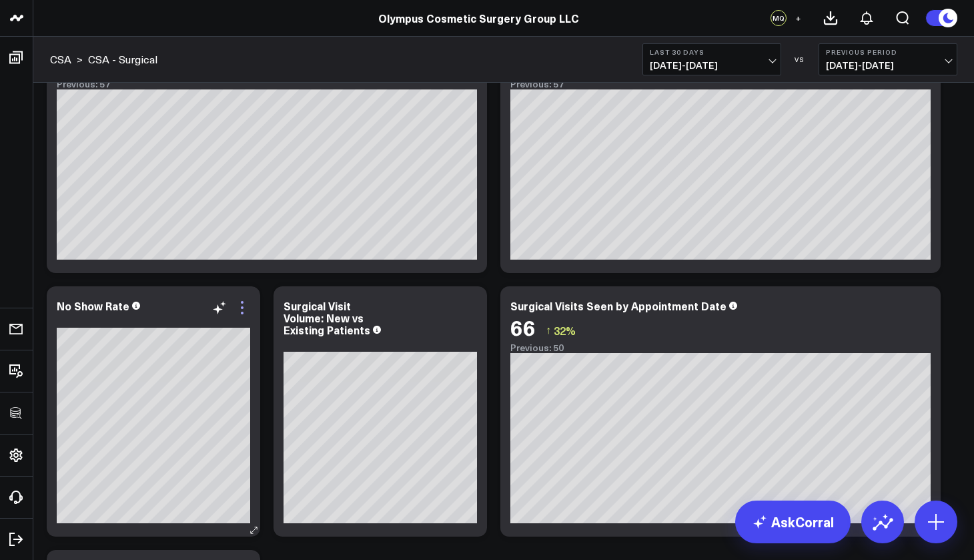  I want to click on b: Previous Period, so click(888, 52).